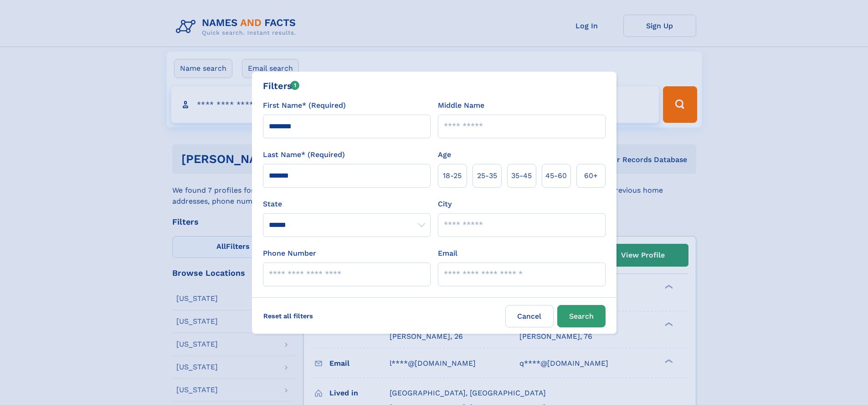  I want to click on div: Filters, so click(281, 86).